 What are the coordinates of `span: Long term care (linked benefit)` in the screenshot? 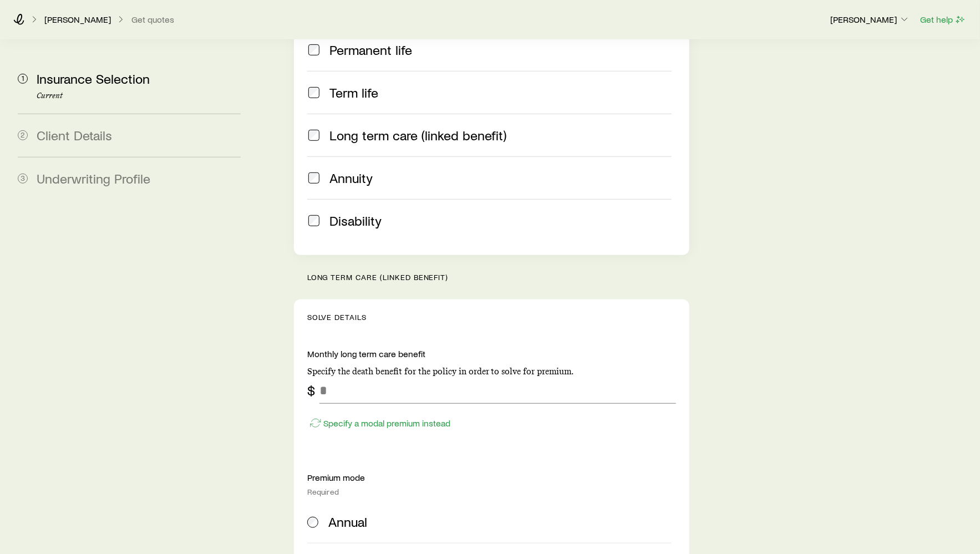 It's located at (418, 136).